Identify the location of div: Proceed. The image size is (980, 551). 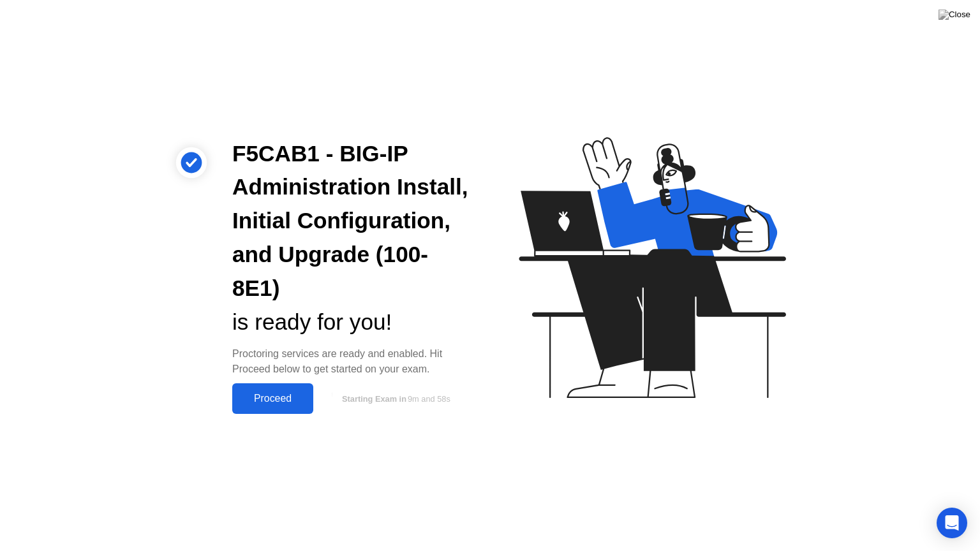
(273, 399).